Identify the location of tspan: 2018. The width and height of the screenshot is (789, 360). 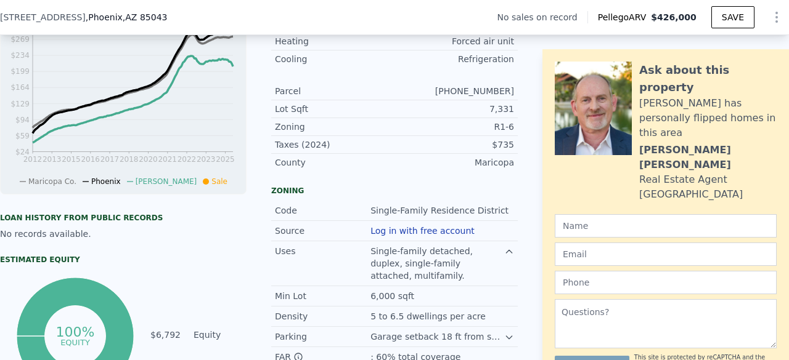
(129, 160).